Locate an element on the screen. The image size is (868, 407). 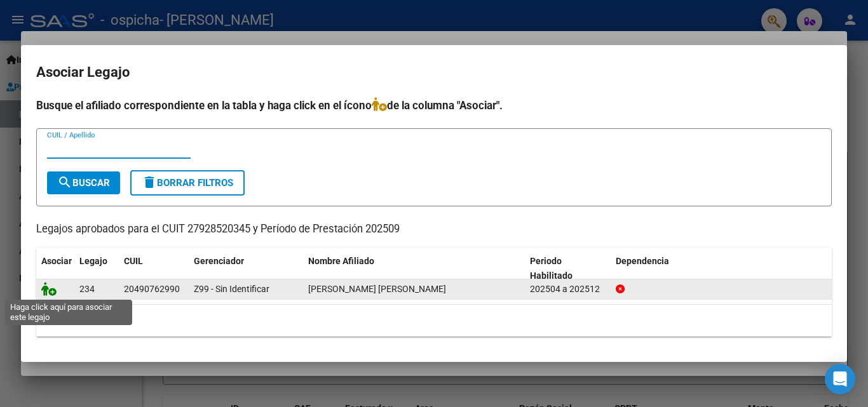
datatable-header-cell: Periodo Habilitado is located at coordinates (567, 269).